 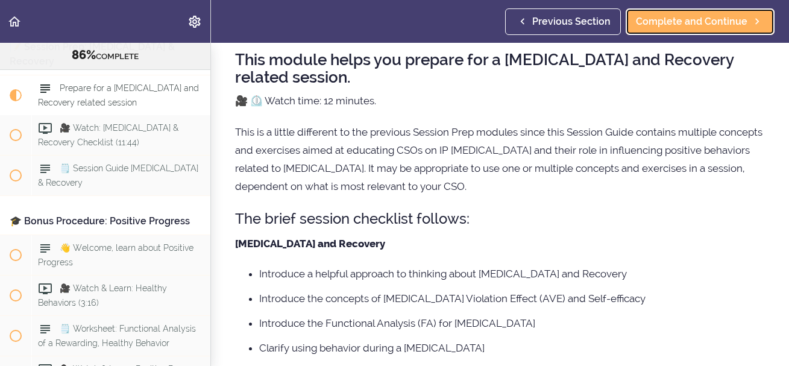 I want to click on span: 🎥 Watch & Learn: Healthy Behaviors (3:16), so click(x=102, y=295).